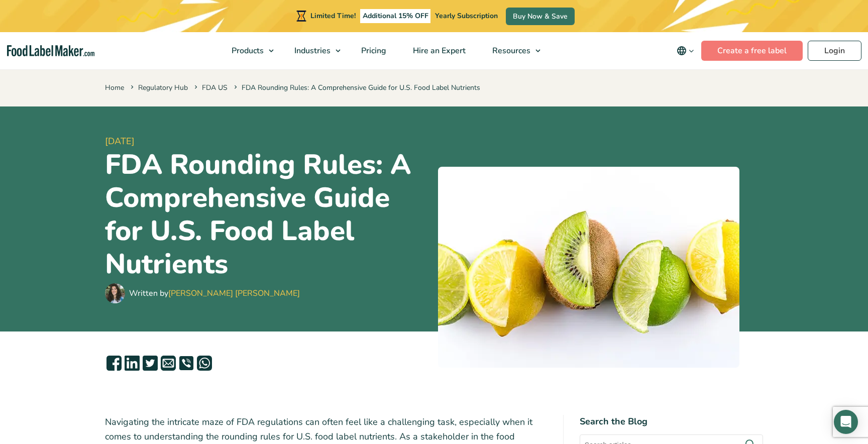 This screenshot has width=868, height=444. I want to click on a: Industries, so click(313, 51).